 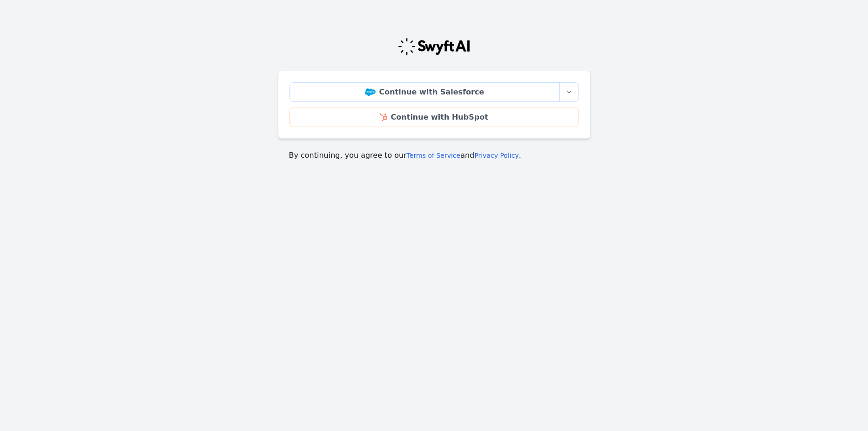 I want to click on a: Continue with Salesforce, so click(x=425, y=92).